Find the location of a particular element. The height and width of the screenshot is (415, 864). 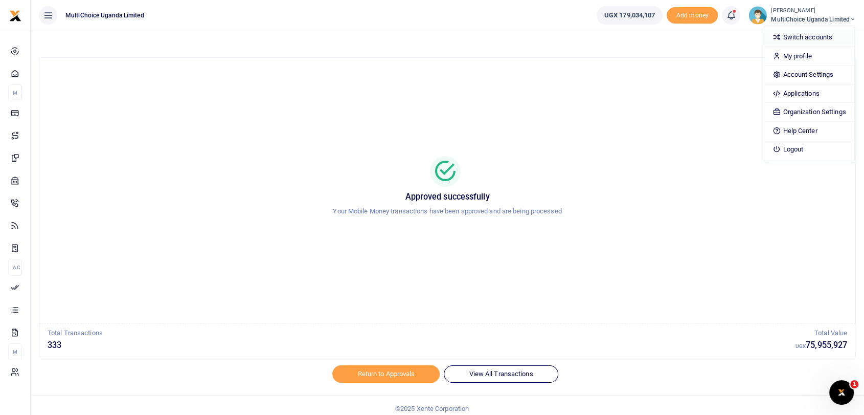

a: Organization Settings is located at coordinates (809, 112).